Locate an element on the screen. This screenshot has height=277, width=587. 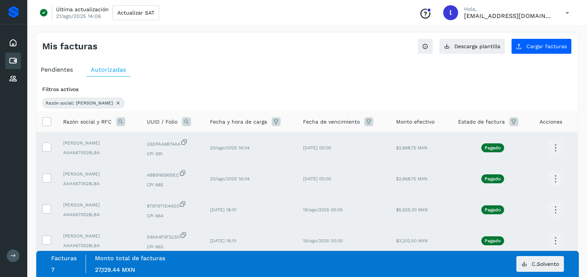
span: Fecha y hora de carga is located at coordinates (239, 122).